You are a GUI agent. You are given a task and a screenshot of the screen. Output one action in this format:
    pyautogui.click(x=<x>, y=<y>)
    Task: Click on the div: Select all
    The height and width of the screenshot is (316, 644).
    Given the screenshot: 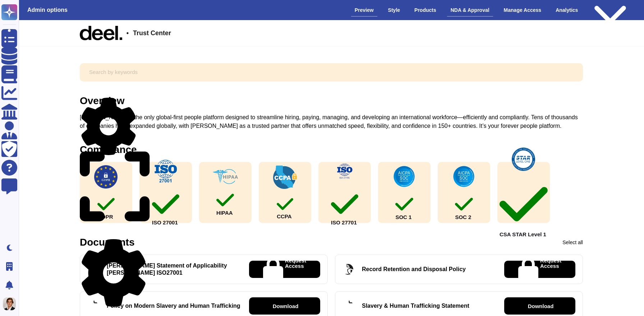 What is the action you would take?
    pyautogui.click(x=572, y=242)
    